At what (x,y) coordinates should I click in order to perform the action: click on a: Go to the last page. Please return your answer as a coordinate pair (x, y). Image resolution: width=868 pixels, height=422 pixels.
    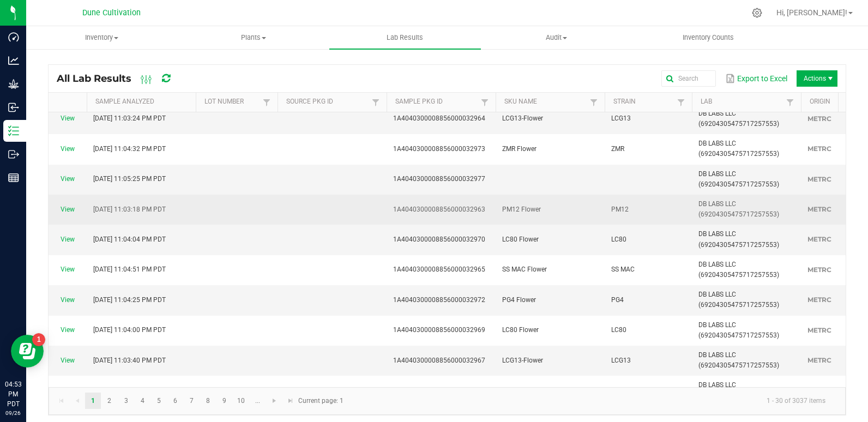
    Looking at the image, I should click on (290, 401).